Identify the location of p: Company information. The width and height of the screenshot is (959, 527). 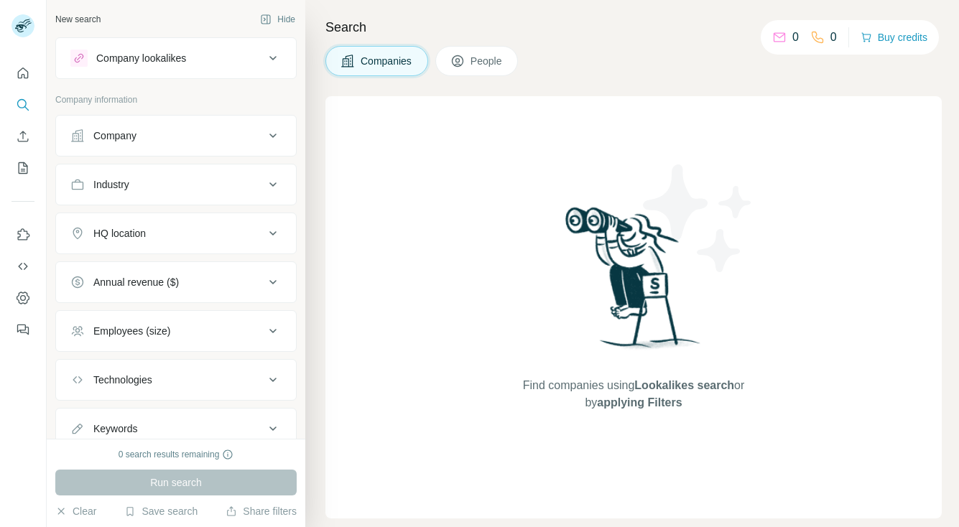
(176, 100).